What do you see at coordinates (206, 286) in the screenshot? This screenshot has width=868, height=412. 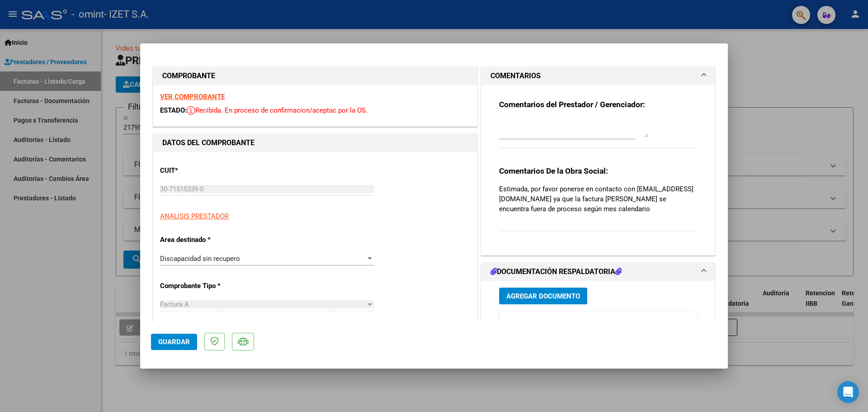 I see `p: Comprobante Tipo *` at bounding box center [206, 286].